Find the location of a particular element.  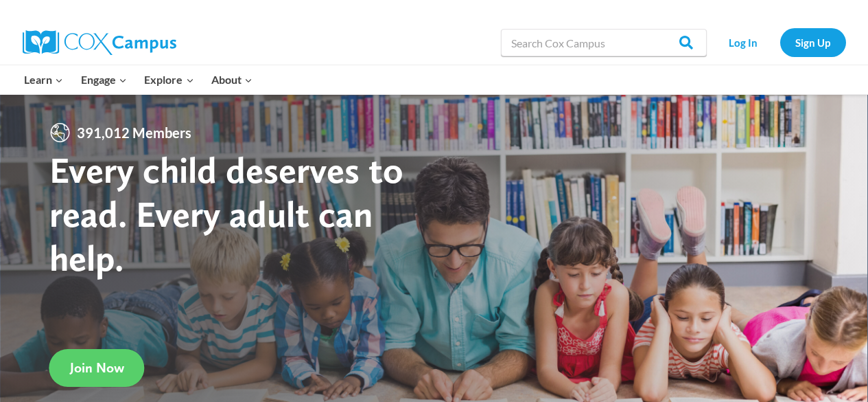

span: Learn is located at coordinates (43, 79).